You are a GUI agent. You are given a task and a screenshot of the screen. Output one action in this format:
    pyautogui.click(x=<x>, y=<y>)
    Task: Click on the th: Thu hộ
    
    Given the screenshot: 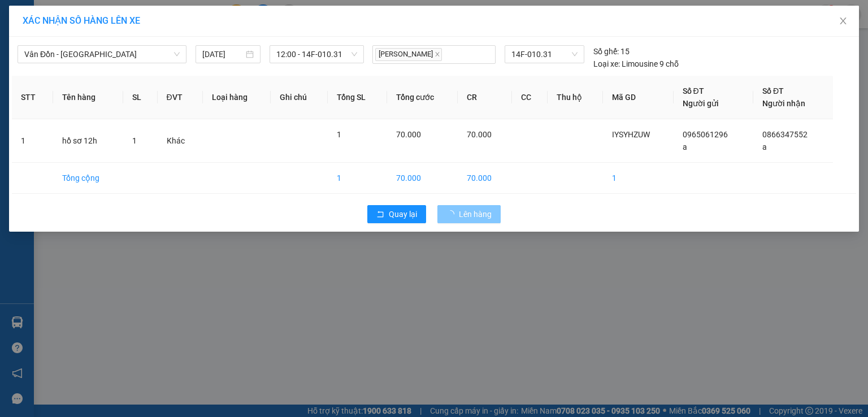 What is the action you would take?
    pyautogui.click(x=575, y=97)
    